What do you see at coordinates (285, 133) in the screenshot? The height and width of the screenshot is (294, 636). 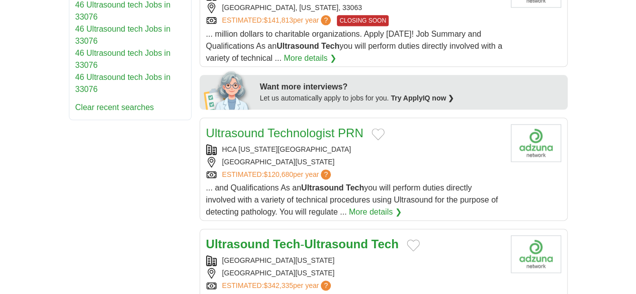 I see `a: Ultrasound Technologist PRN` at bounding box center [285, 133].